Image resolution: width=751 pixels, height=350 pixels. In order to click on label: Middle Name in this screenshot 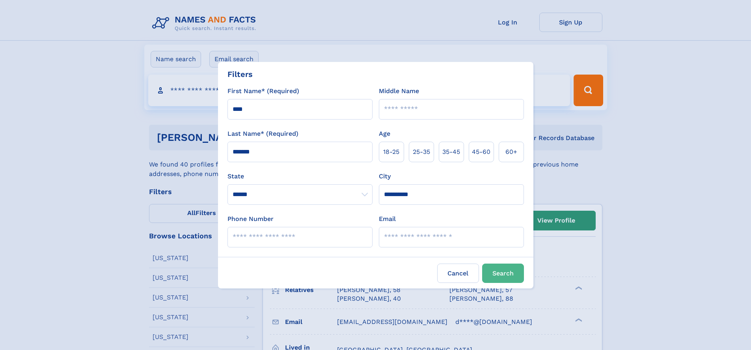, I will do `click(399, 91)`.